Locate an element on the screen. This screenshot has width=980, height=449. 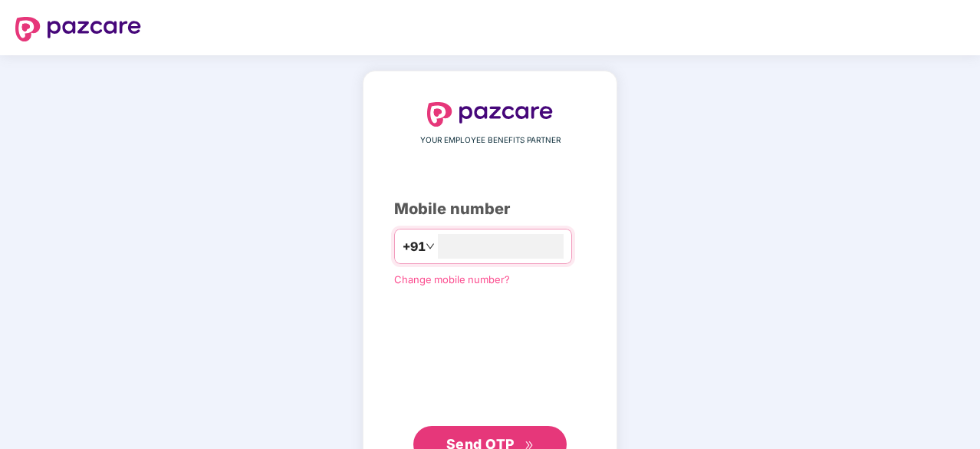
span: down is located at coordinates (430, 246).